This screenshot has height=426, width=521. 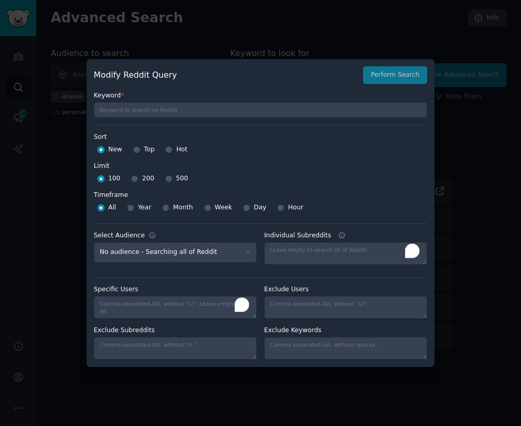 I want to click on span: 200, so click(x=148, y=179).